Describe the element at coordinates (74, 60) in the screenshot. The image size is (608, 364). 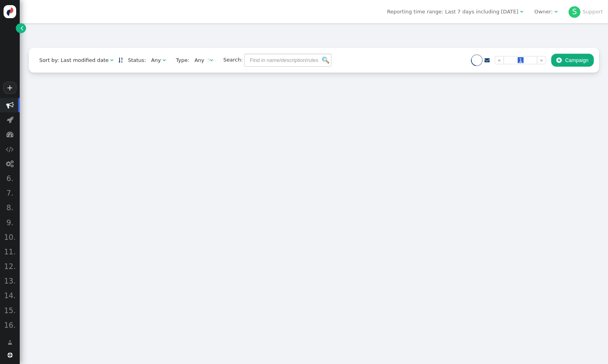
I see `div: Sort by: Last modified date` at that location.